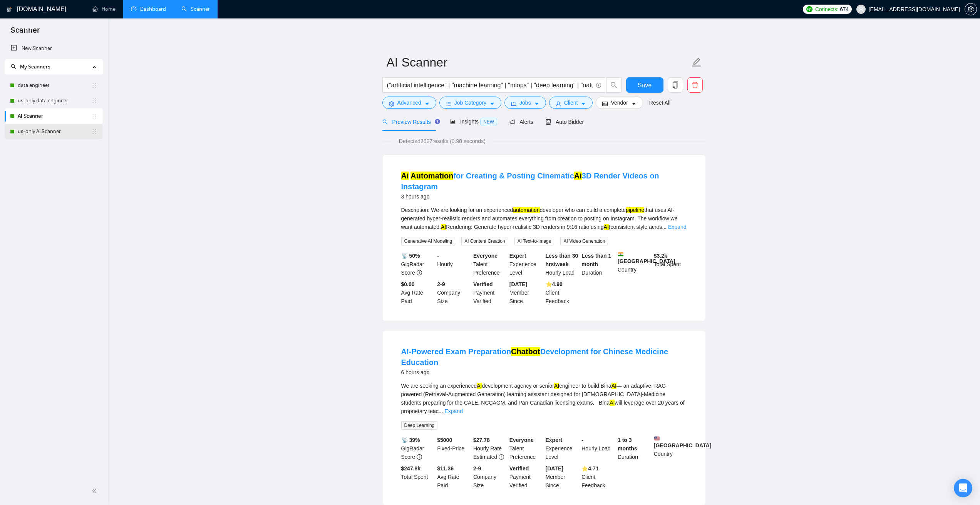 The height and width of the screenshot is (505, 980). Describe the element at coordinates (809, 10) in the screenshot. I see `img: upwork-logo.png` at that location.